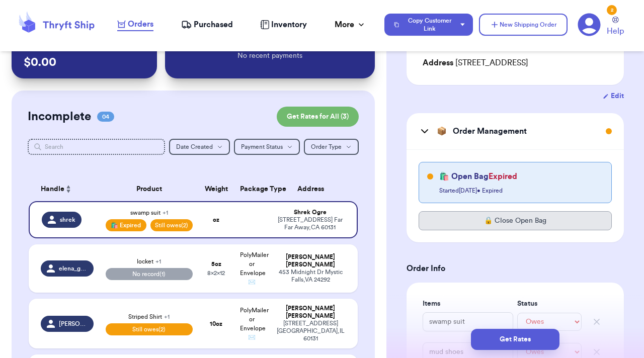 This screenshot has height=358, width=644. What do you see at coordinates (194, 147) in the screenshot?
I see `span: Date Created` at bounding box center [194, 147].